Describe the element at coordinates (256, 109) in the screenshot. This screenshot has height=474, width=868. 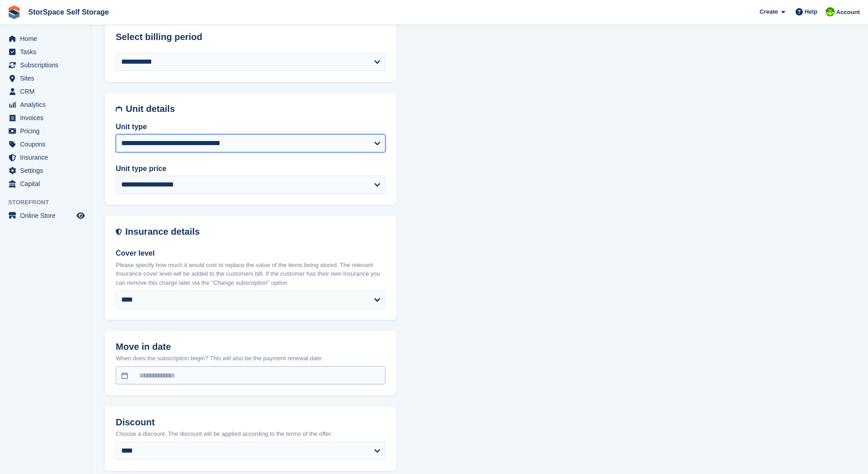
I see `h2: Unit details` at that location.